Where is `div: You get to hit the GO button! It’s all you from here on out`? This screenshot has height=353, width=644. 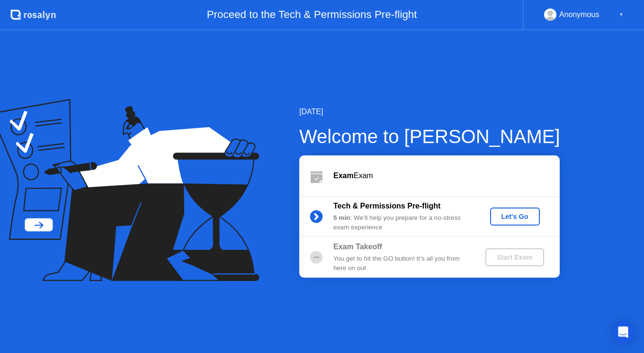
div: You get to hit the GO button! It’s all you from here on out is located at coordinates (401, 263).